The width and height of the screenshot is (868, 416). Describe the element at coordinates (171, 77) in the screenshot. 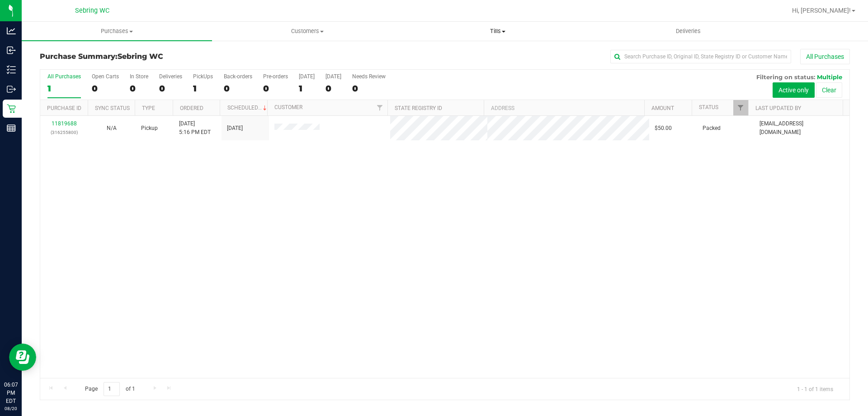

I see `div: Deliveries` at that location.